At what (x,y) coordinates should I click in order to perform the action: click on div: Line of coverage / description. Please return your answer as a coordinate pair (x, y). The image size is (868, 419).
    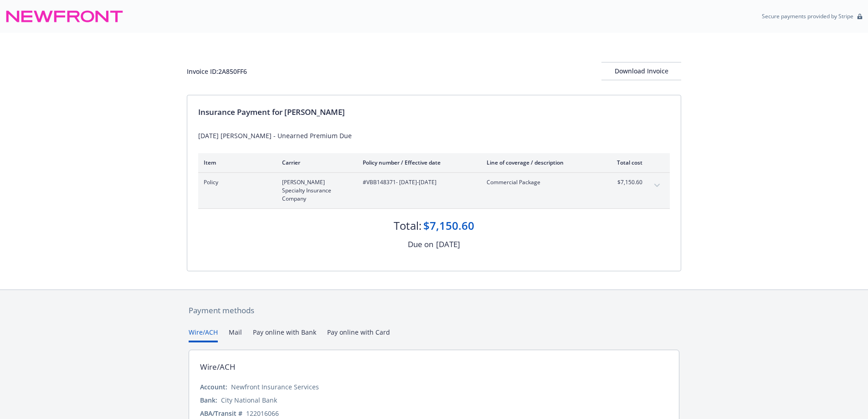
    Looking at the image, I should click on (540, 163).